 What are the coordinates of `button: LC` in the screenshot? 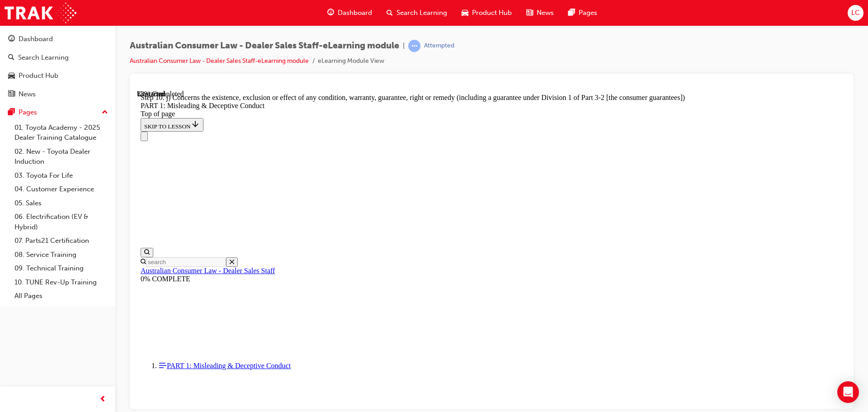 It's located at (855, 13).